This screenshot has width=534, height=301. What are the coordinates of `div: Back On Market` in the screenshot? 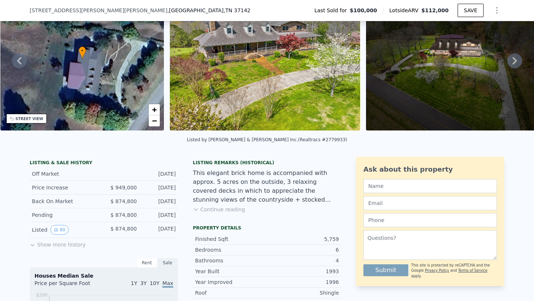 It's located at (65, 201).